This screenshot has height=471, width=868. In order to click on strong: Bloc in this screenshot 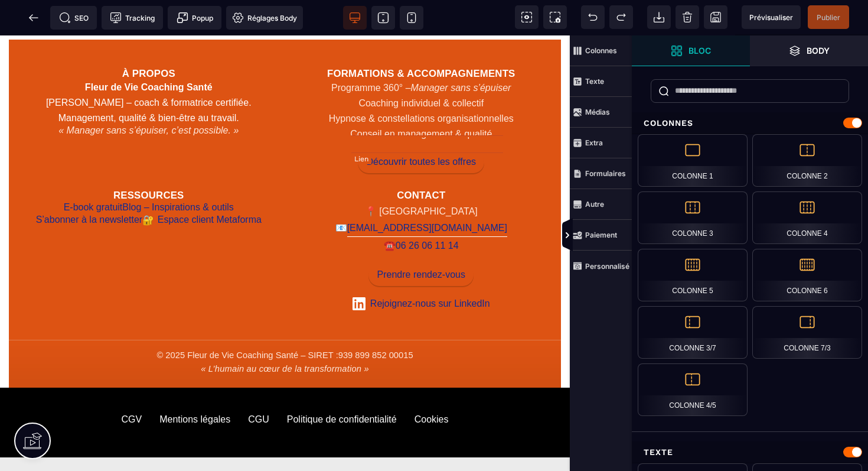, I will do `click(699, 51)`.